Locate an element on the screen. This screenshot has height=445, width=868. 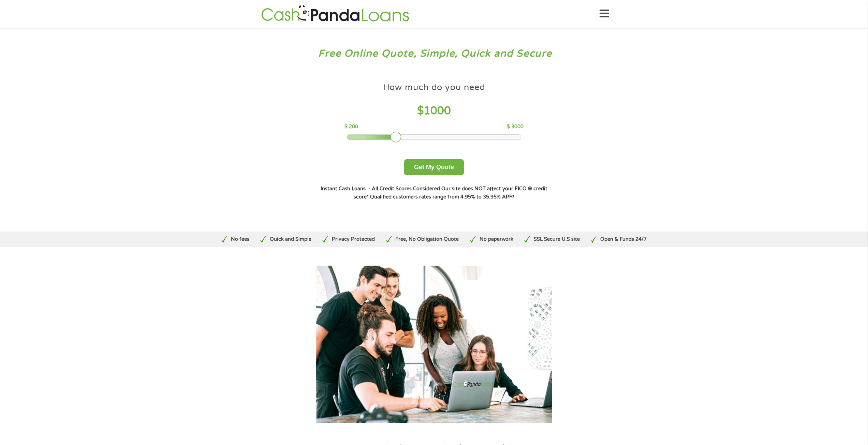
p: Privacy Protected is located at coordinates (353, 239).